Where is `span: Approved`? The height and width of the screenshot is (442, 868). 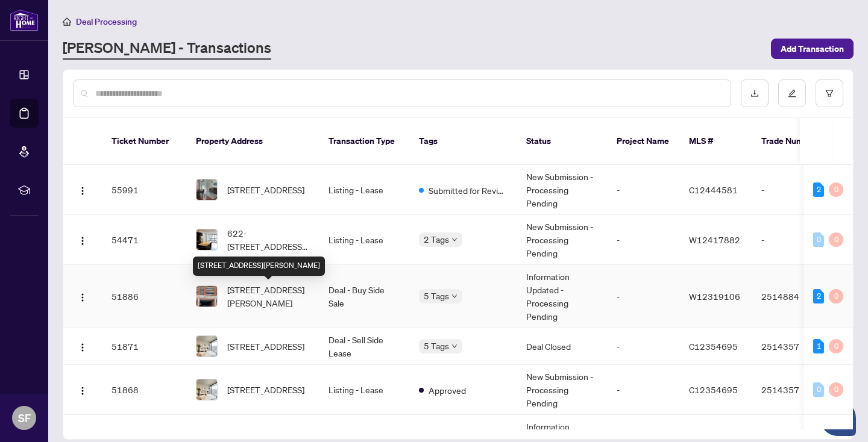
span: Approved is located at coordinates (448, 391).